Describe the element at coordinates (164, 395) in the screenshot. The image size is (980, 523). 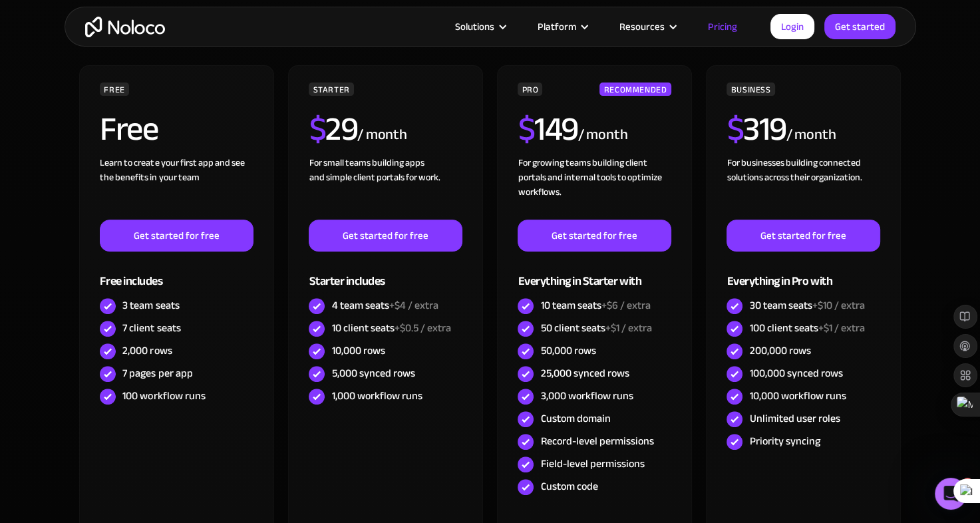
I see `div: 100 workflow runs` at that location.